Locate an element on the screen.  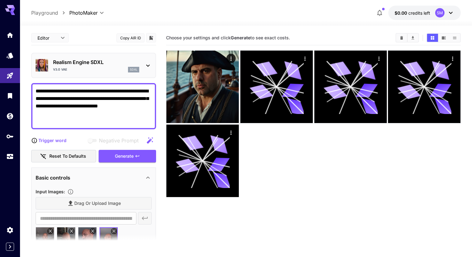
div: Expand sidebar is located at coordinates (10, 246).